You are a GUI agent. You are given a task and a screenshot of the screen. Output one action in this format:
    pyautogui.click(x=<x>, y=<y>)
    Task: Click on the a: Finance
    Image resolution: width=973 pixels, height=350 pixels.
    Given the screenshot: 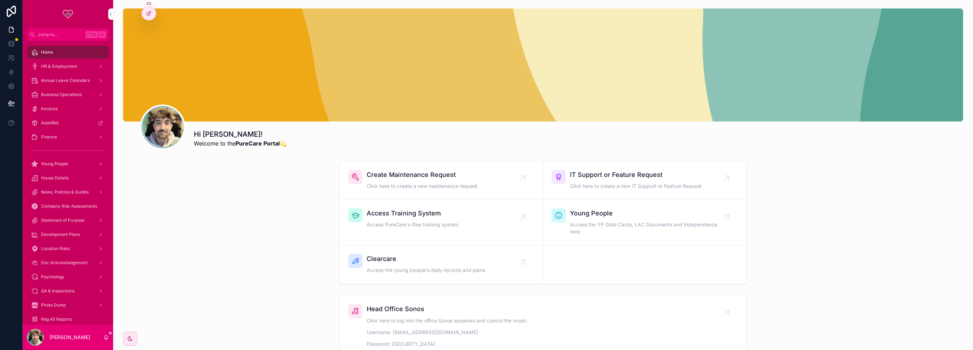 What is the action you would take?
    pyautogui.click(x=68, y=137)
    